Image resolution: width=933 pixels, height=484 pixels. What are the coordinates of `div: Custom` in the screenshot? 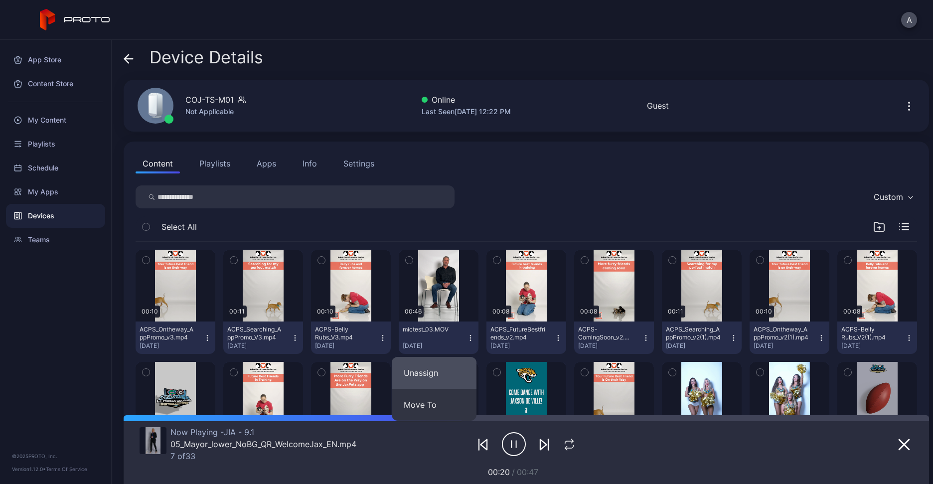 It's located at (889, 197).